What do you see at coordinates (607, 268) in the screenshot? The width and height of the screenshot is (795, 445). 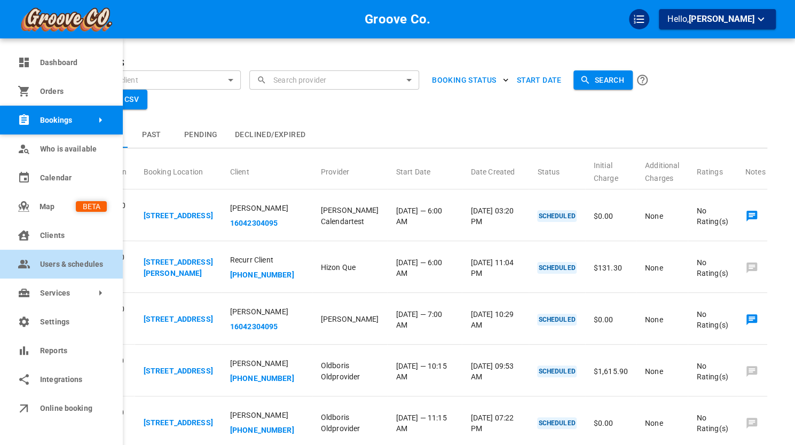 I see `span: $131.30` at bounding box center [607, 268].